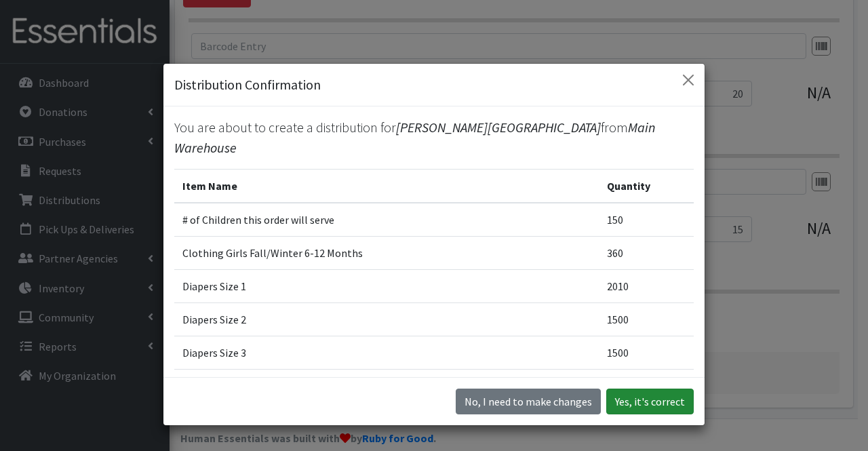 Image resolution: width=868 pixels, height=451 pixels. What do you see at coordinates (646, 253) in the screenshot?
I see `td: 360` at bounding box center [646, 253].